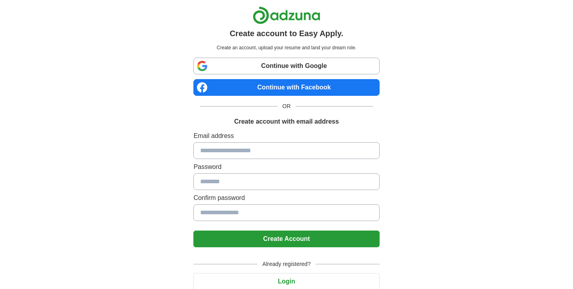 The width and height of the screenshot is (573, 289). What do you see at coordinates (286, 167) in the screenshot?
I see `label: Password` at bounding box center [286, 167].